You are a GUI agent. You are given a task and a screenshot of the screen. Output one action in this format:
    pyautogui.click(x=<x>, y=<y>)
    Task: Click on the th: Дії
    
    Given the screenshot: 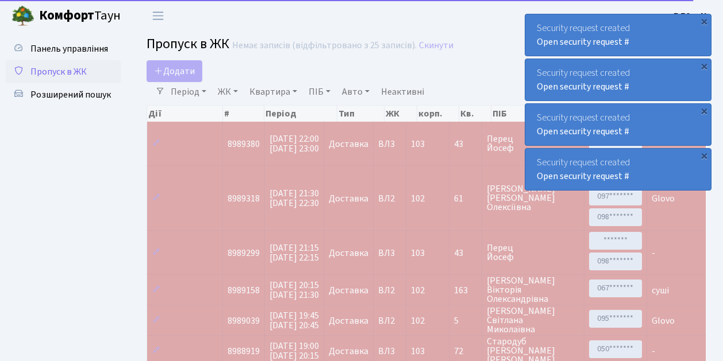 What is the action you would take?
    pyautogui.click(x=185, y=114)
    